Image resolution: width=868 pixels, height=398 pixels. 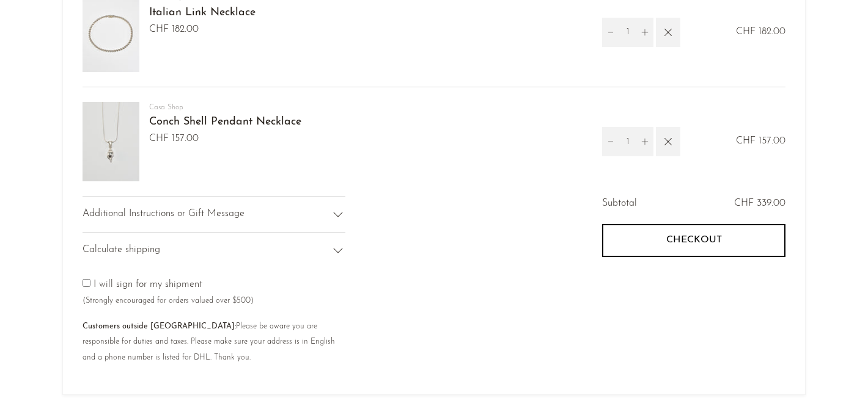 I want to click on label: I will sign for my shipment, so click(x=168, y=292).